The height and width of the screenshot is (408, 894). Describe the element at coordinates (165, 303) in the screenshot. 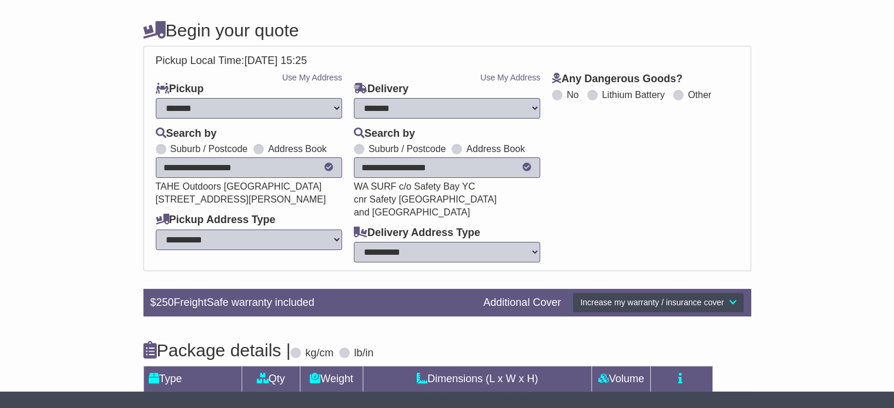

I see `span: 250` at that location.